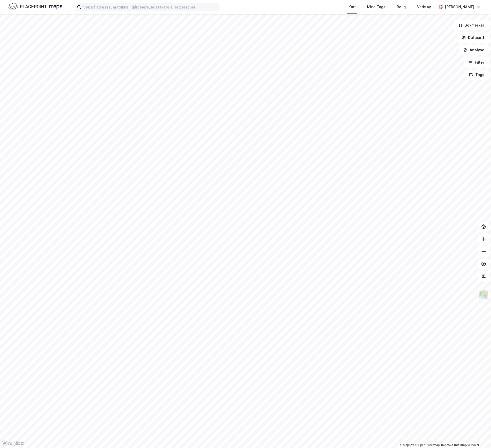 The height and width of the screenshot is (448, 491). I want to click on a: Mapbox homepage, so click(13, 443).